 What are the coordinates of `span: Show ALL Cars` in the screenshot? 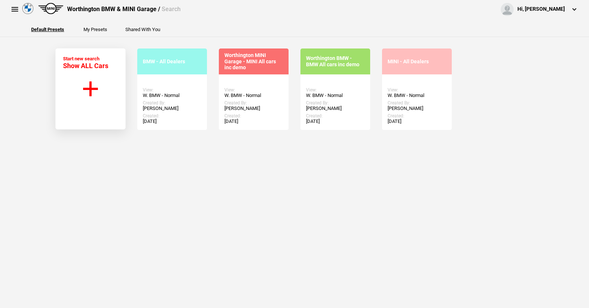 It's located at (86, 66).